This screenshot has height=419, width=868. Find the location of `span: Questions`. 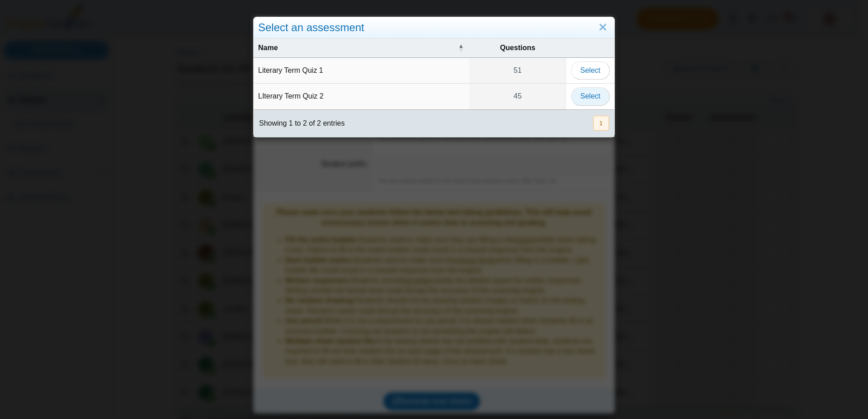

span: Questions is located at coordinates (518, 47).